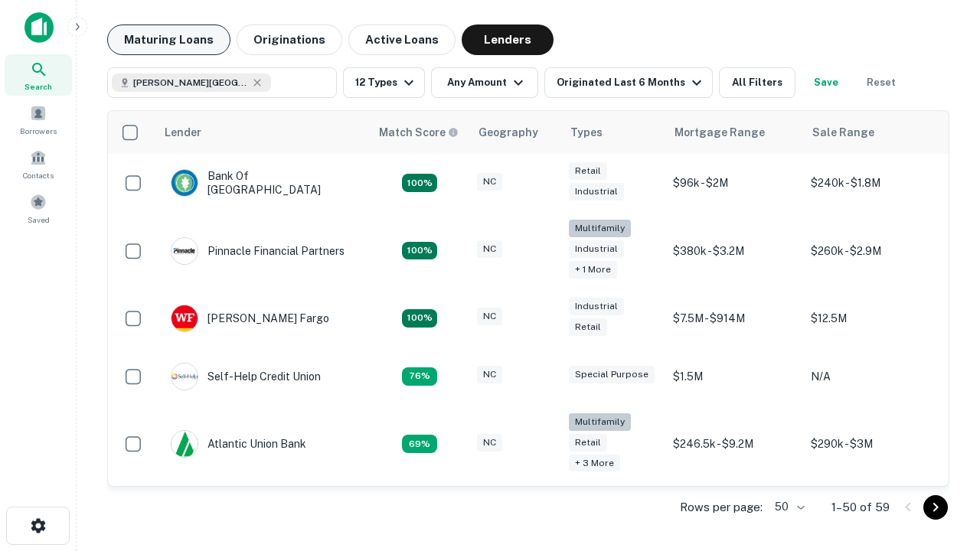 Image resolution: width=980 pixels, height=551 pixels. I want to click on p: 1–50 of 59, so click(860, 507).